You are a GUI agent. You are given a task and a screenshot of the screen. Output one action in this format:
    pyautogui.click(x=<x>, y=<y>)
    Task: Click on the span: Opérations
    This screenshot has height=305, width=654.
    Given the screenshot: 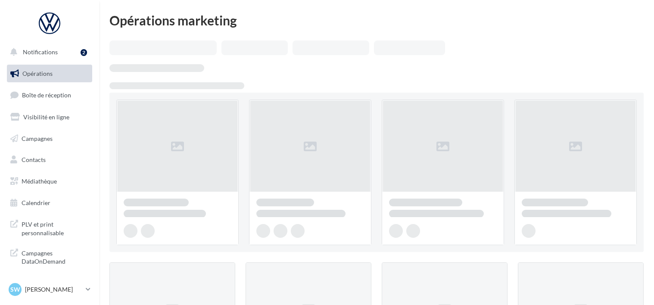 What is the action you would take?
    pyautogui.click(x=38, y=73)
    